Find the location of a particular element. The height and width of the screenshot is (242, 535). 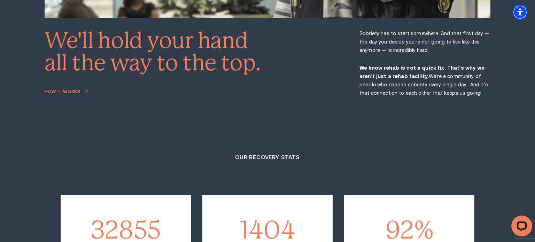

p: We're a community of people who choose sobriety every single day. And it's that connection to eac... is located at coordinates (425, 80).